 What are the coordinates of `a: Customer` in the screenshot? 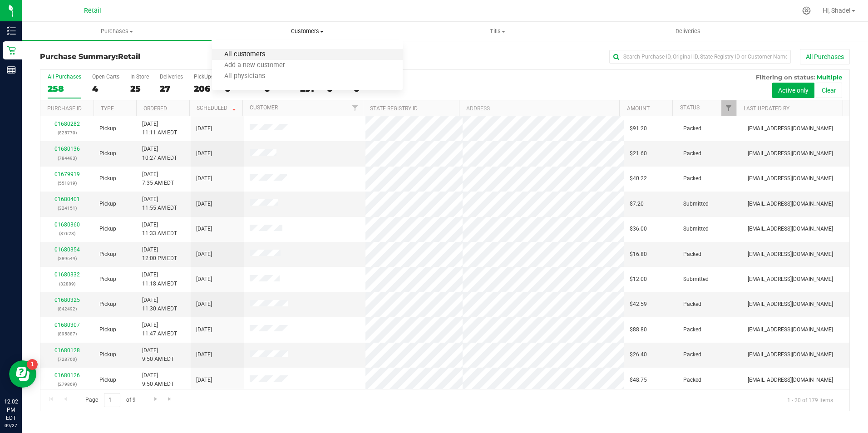 It's located at (264, 108).